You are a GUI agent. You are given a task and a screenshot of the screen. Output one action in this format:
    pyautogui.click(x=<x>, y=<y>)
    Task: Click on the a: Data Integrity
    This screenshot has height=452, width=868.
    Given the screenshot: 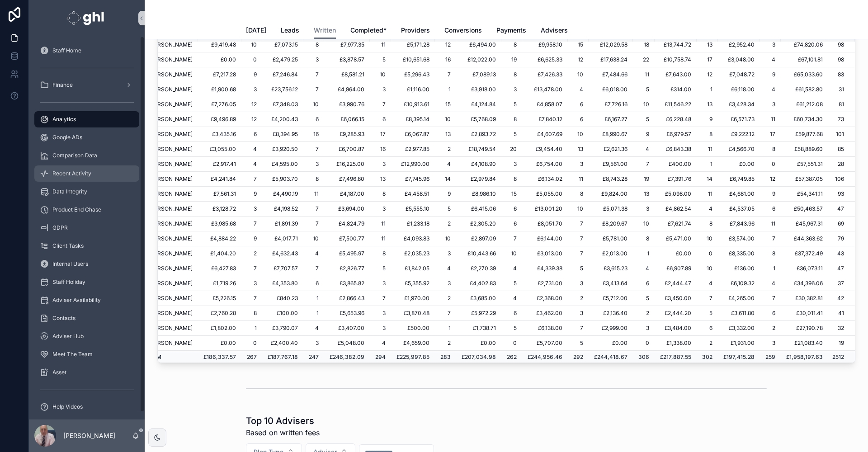 What is the action you would take?
    pyautogui.click(x=87, y=192)
    